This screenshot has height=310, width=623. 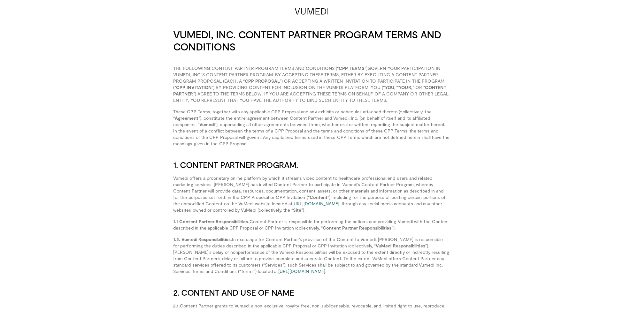 What do you see at coordinates (312, 293) in the screenshot?
I see `h3: 2. CONTENT AND USE OF NAME` at bounding box center [312, 293].